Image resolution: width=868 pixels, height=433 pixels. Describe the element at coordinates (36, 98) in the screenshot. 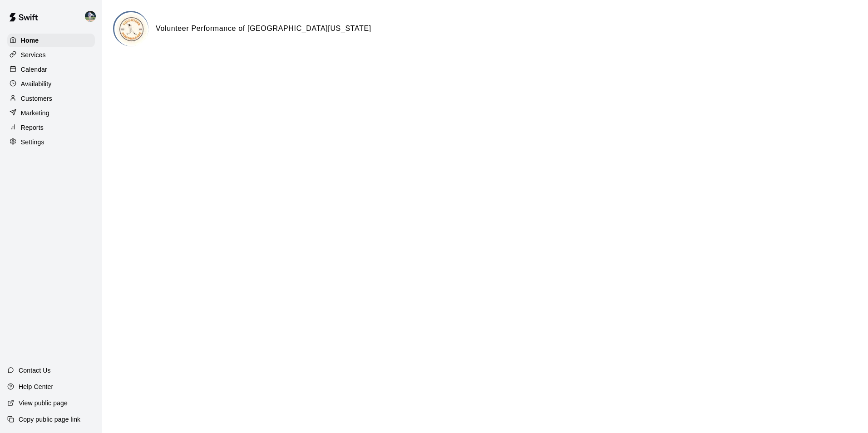

I see `p: Customers` at that location.